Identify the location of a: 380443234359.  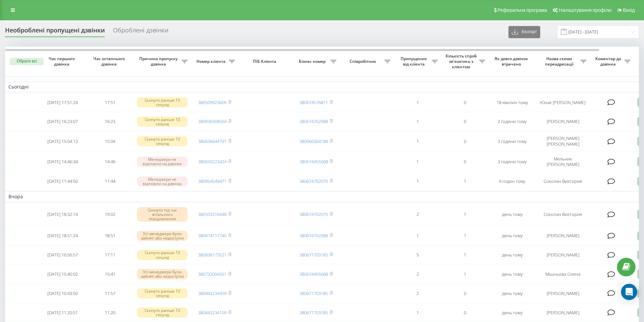
(212, 293).